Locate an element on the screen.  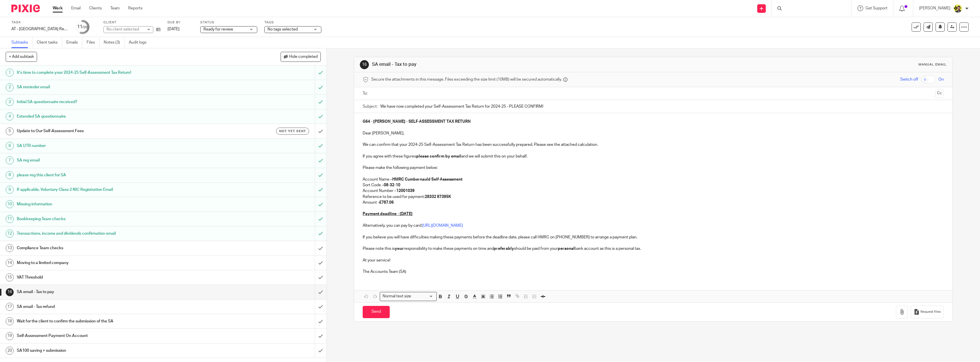
div: 9 is located at coordinates (10, 190).